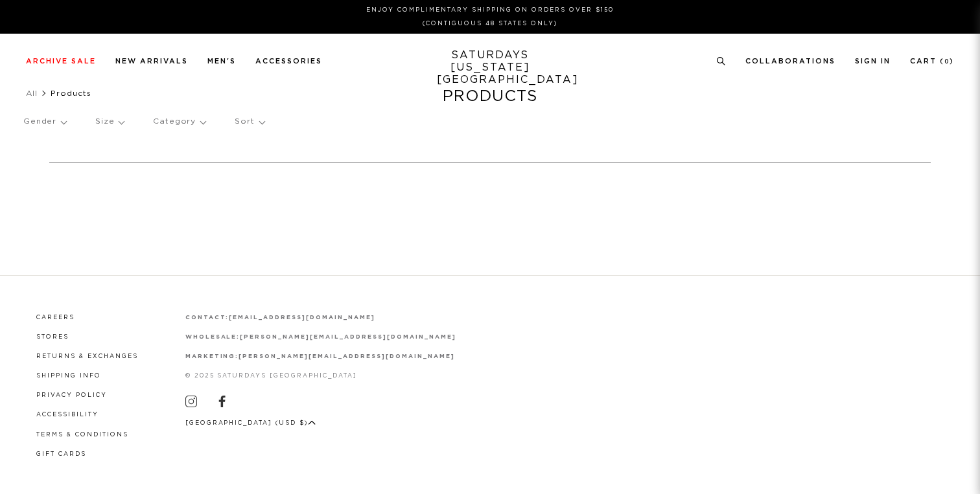  Describe the element at coordinates (179, 122) in the screenshot. I see `p: Category` at that location.